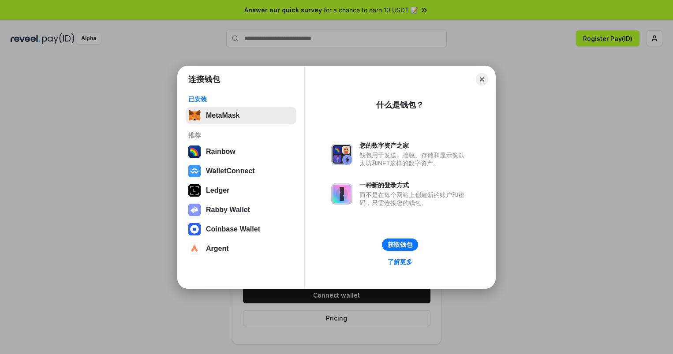 This screenshot has height=354, width=673. I want to click on button: Rainbow, so click(241, 152).